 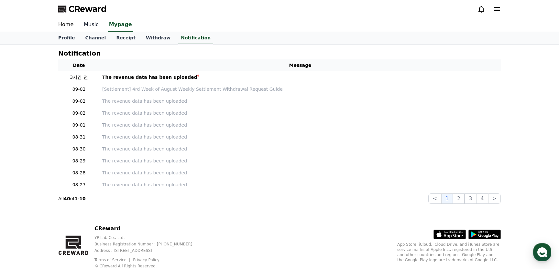 What do you see at coordinates (459, 199) in the screenshot?
I see `button: 2` at bounding box center [459, 199].